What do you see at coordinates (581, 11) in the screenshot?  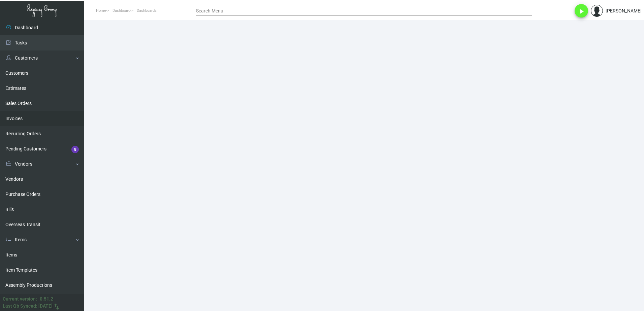 I see `button: play_arrow` at bounding box center [581, 11].